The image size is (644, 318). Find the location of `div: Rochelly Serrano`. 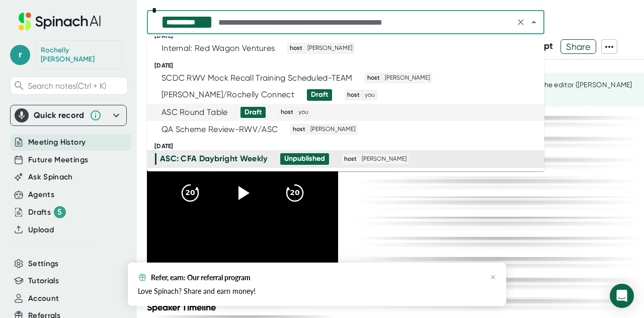

div: Rochelly Serrano is located at coordinates (78, 54).